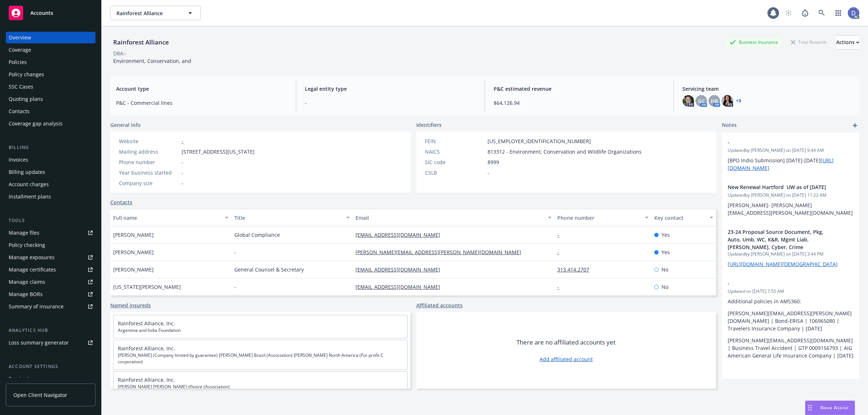  What do you see at coordinates (131, 306) in the screenshot?
I see `a: Named insureds` at bounding box center [131, 306].